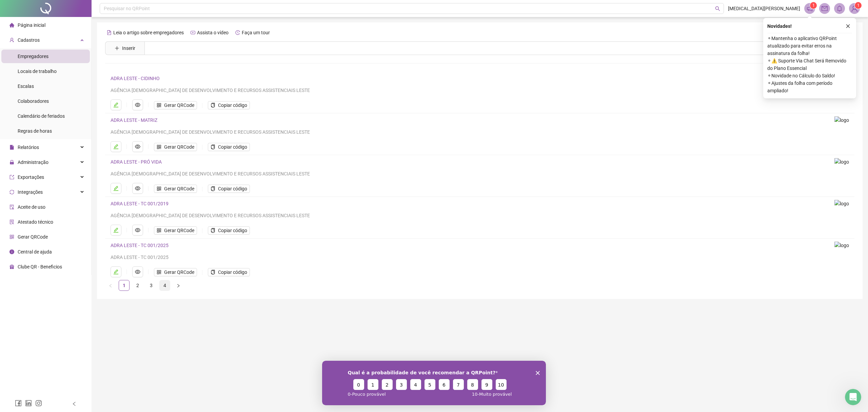  I want to click on a: ADRA LESTE - MATRIZ, so click(134, 120).